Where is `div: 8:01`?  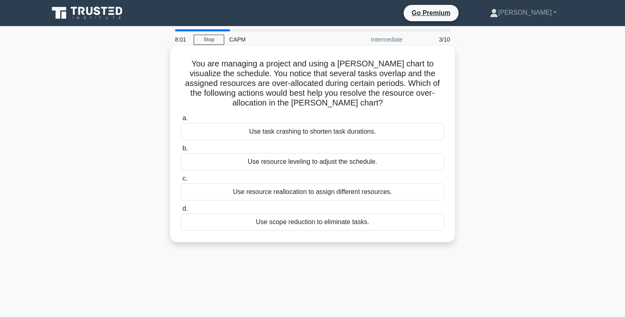
div: 8:01 is located at coordinates (182, 39).